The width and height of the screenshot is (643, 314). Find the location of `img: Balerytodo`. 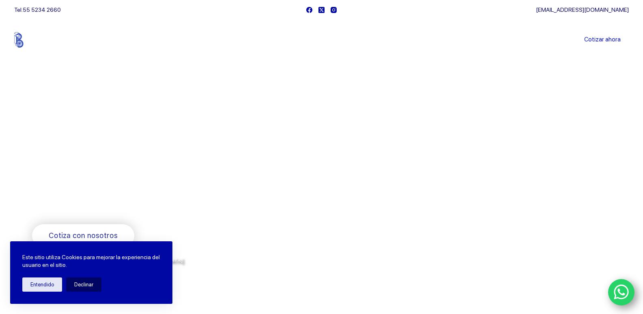

img: Balerytodo is located at coordinates (39, 40).